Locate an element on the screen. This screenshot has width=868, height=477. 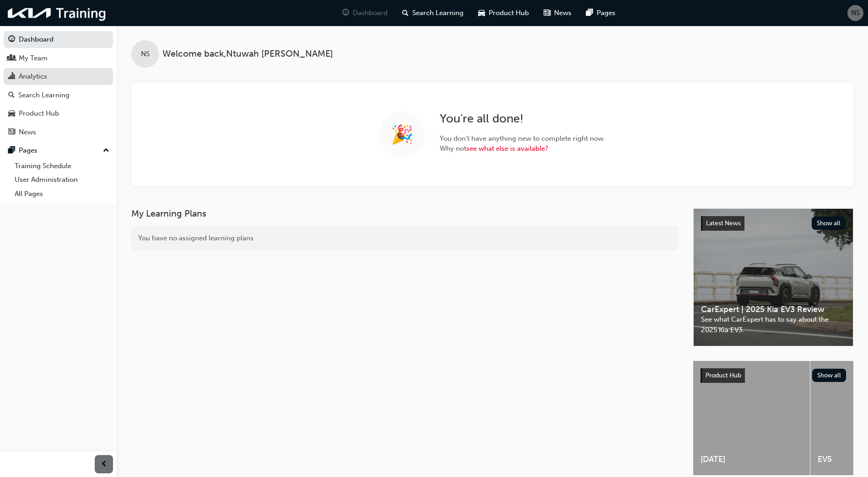
span: Pages is located at coordinates (605, 13).